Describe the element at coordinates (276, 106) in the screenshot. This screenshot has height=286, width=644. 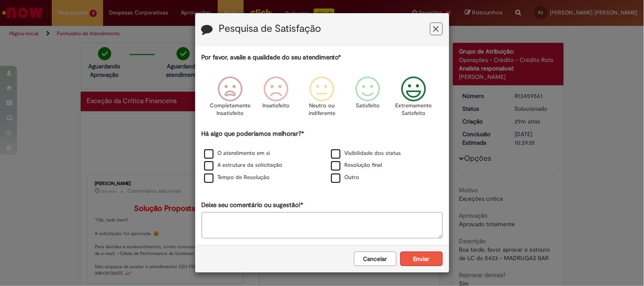
I see `p: Insatisfeito` at that location.